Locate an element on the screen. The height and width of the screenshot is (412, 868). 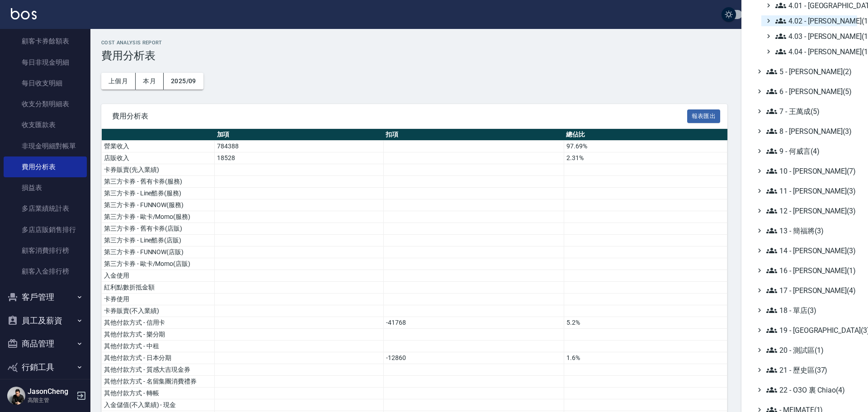
span: 20 - 測試區(1) is located at coordinates (810, 350).